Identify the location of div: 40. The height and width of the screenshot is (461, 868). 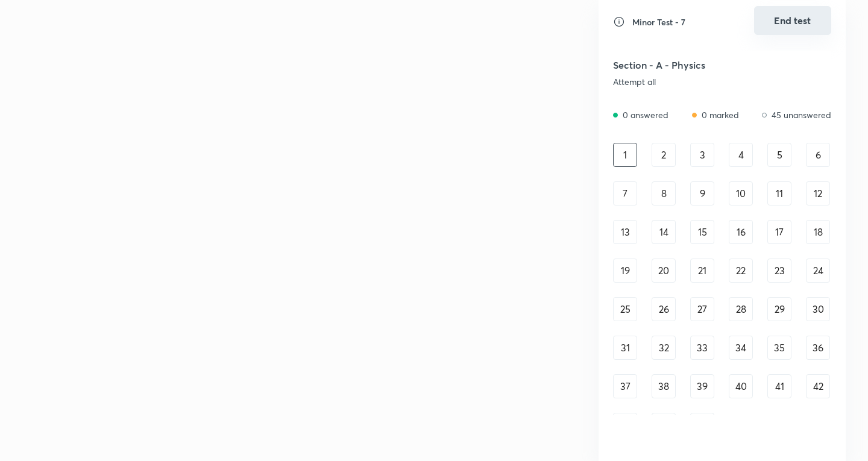
(741, 386).